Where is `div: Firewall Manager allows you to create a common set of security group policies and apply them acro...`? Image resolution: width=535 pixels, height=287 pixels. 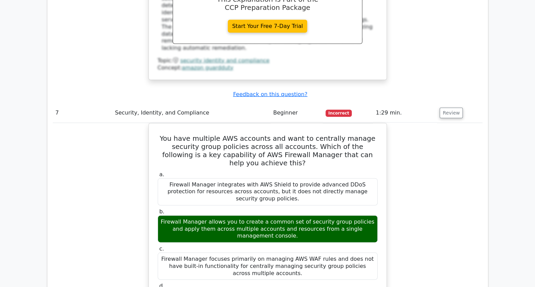
div: Firewall Manager allows you to create a common set of security group policies and apply them acro... is located at coordinates (268, 229).